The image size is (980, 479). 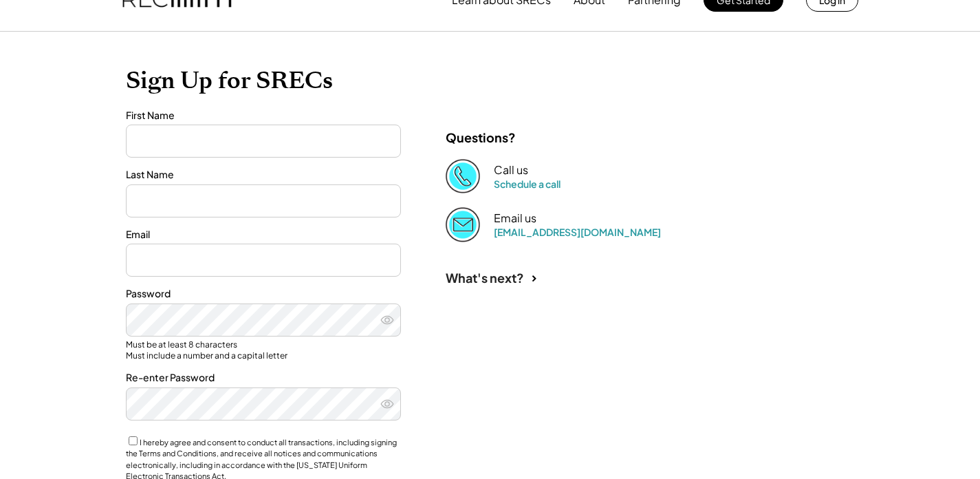 What do you see at coordinates (515, 218) in the screenshot?
I see `div: Email us` at bounding box center [515, 218].